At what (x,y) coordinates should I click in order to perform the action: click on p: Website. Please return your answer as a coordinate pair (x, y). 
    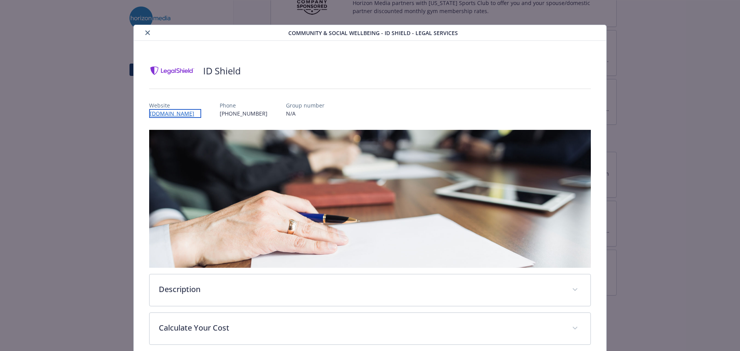
    Looking at the image, I should click on (175, 105).